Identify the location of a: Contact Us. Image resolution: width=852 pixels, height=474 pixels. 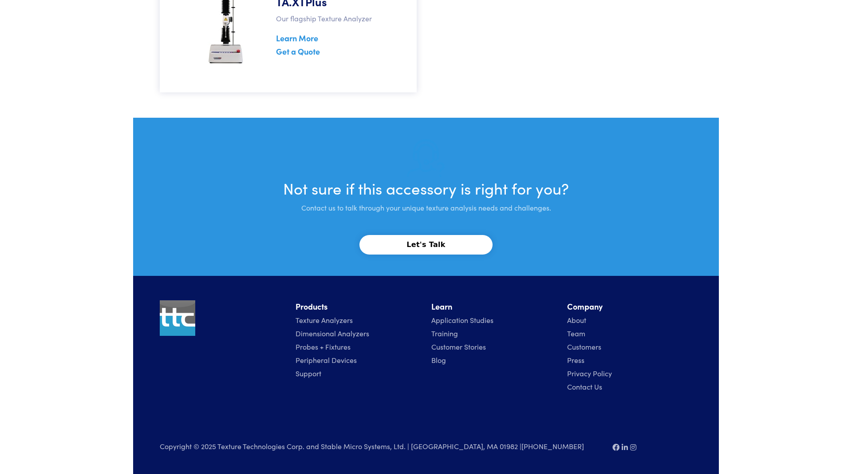
(584, 386).